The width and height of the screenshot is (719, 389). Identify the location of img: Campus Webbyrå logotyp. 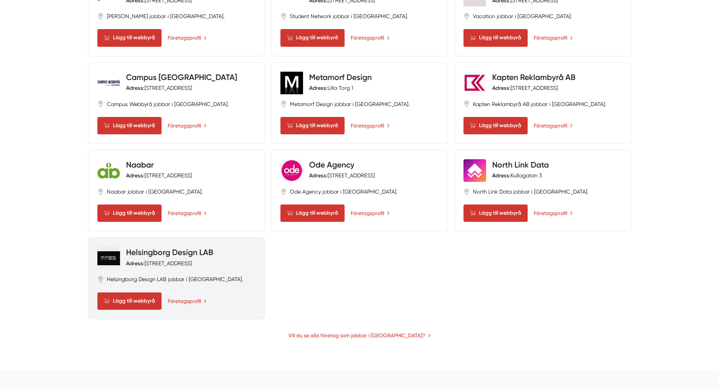
(109, 83).